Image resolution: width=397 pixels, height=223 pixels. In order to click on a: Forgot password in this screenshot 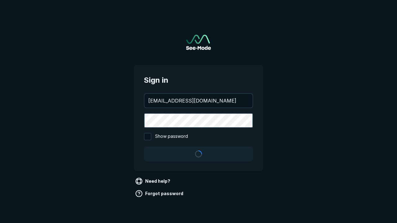, I will do `click(160, 194)`.